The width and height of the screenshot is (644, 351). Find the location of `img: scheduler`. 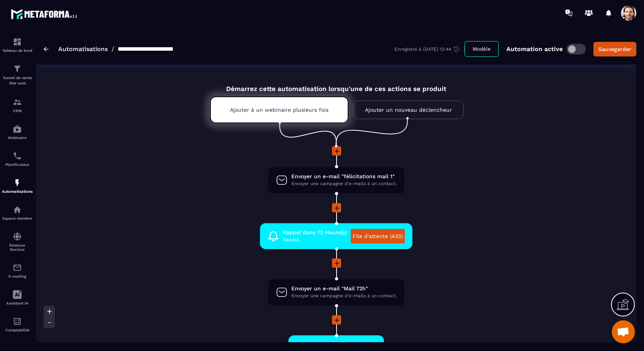

img: scheduler is located at coordinates (17, 156).